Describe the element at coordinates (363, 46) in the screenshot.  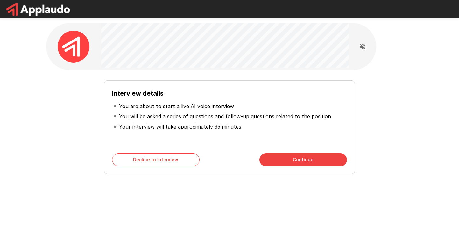
I see `button: Read questions aloud` at that location.